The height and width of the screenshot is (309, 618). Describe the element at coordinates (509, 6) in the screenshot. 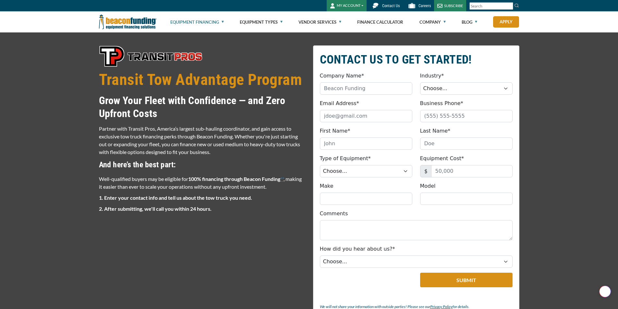

I see `a: Clear search text` at that location.